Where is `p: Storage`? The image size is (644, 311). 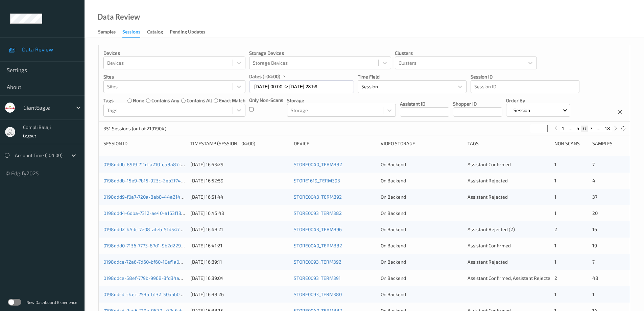
p: Storage is located at coordinates (341, 100).